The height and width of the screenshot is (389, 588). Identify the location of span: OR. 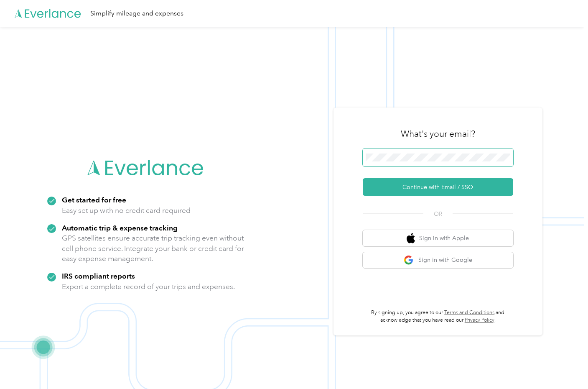
(438, 214).